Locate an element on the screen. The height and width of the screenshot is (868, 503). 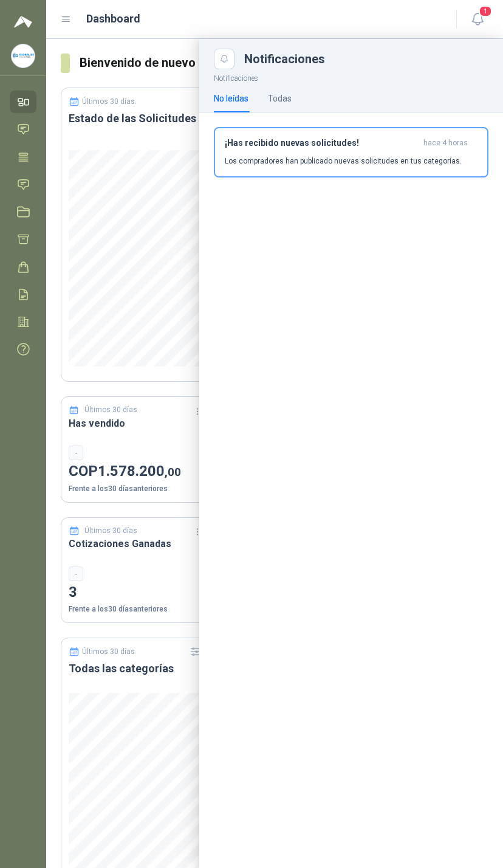
h3: ¡Has recibido nuevas solicitudes! is located at coordinates (321, 143).